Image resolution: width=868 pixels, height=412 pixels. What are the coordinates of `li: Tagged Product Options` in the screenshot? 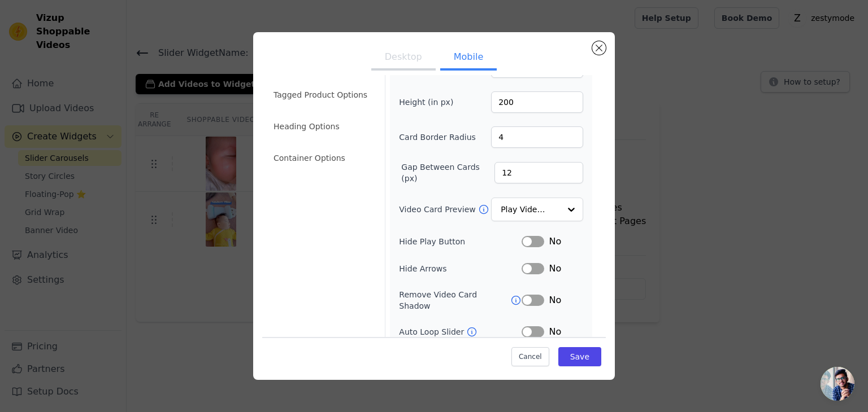 It's located at (322, 95).